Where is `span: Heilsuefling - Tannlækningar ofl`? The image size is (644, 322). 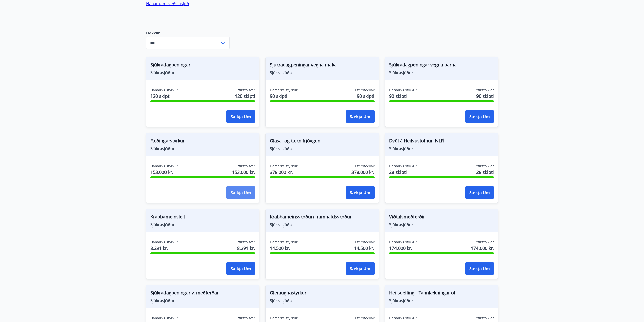 span: Heilsuefling - Tannlækningar ofl is located at coordinates (441, 294).